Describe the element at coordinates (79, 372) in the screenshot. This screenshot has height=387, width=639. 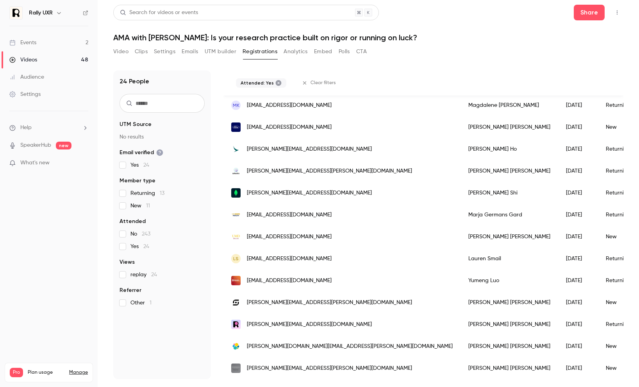
I see `a: Manage` at that location.